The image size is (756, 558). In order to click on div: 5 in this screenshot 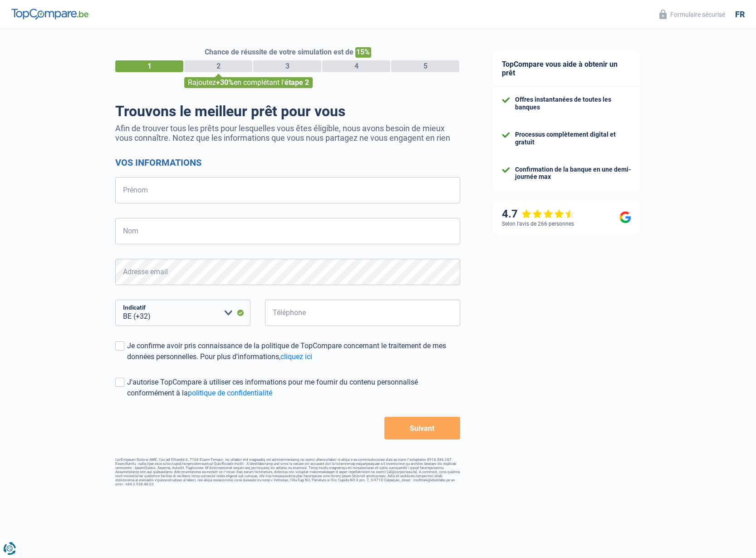, I will do `click(425, 66)`.